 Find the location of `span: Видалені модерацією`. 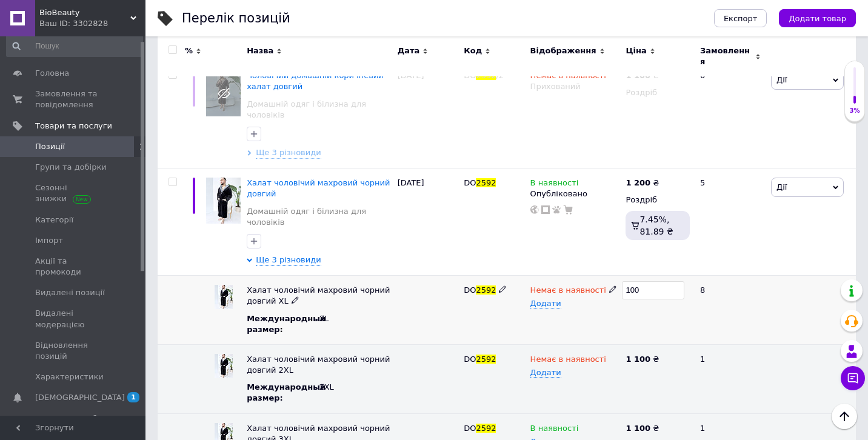

span: Видалені модерацією is located at coordinates (73, 319).